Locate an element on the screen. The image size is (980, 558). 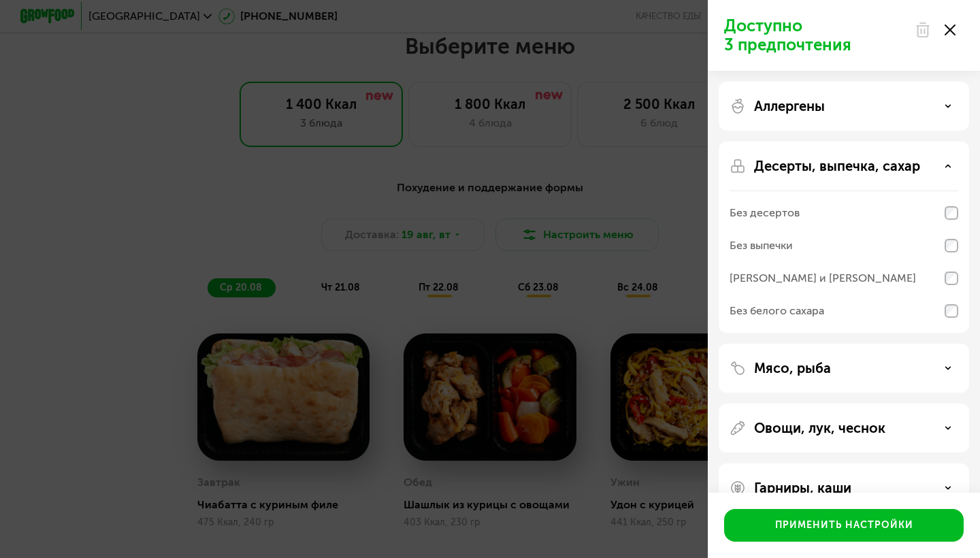
div: Без белого сахара is located at coordinates (776, 311).